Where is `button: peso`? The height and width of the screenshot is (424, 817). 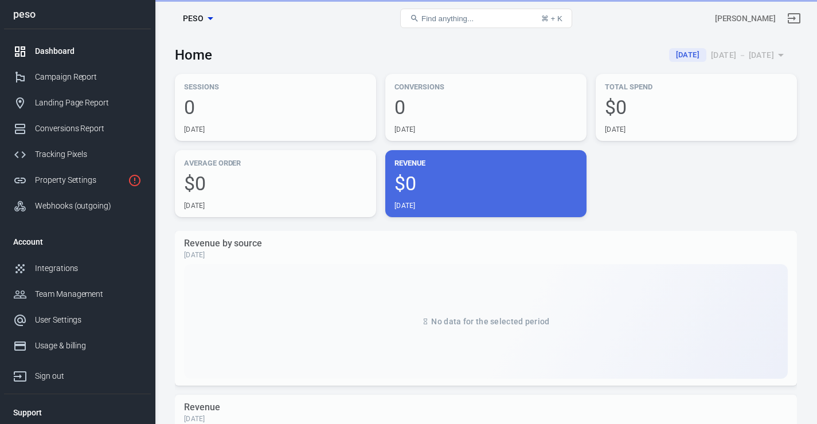
button: peso is located at coordinates (198, 18).